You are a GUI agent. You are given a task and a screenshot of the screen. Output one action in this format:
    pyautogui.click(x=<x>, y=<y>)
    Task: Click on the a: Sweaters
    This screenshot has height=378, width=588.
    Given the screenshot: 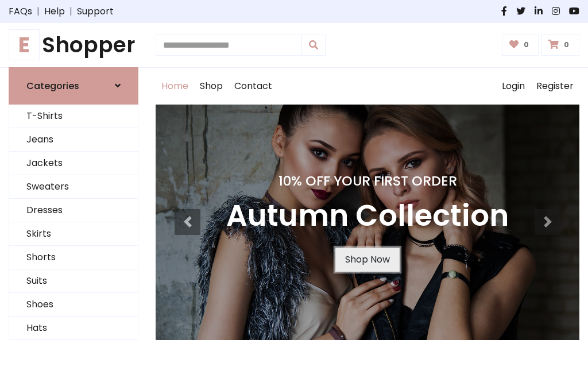 What is the action you would take?
    pyautogui.click(x=73, y=186)
    